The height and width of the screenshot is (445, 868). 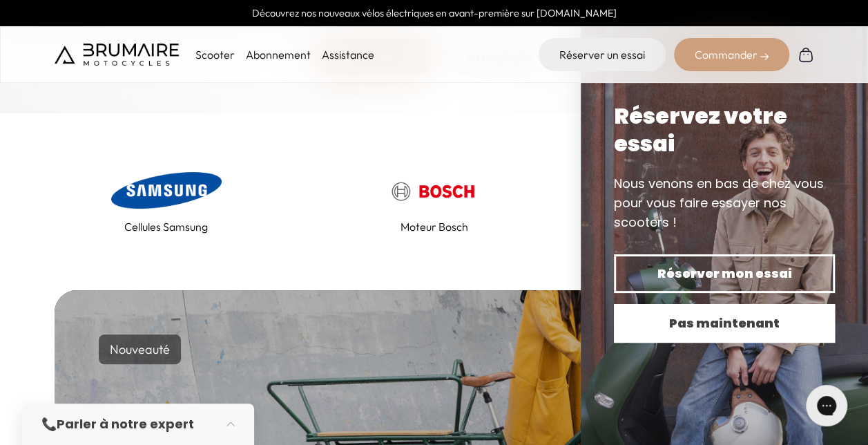 What do you see at coordinates (140, 349) in the screenshot?
I see `p: Nouveauté` at bounding box center [140, 349].